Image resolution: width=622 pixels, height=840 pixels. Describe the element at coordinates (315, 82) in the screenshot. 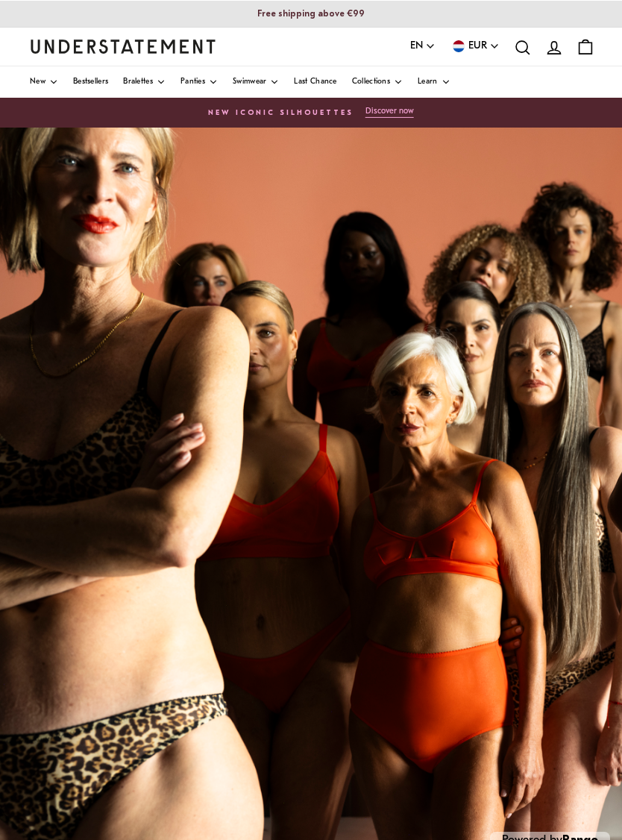

I see `span: Last Chance` at that location.